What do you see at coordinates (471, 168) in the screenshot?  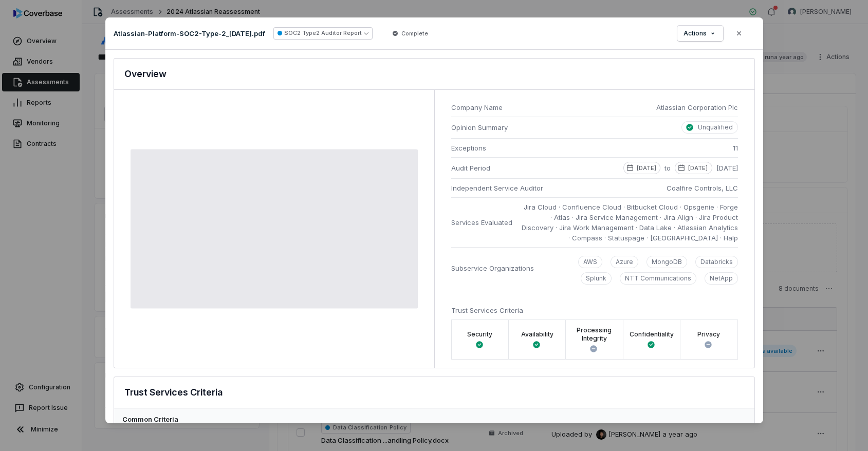 I see `span: Audit Period` at bounding box center [471, 168].